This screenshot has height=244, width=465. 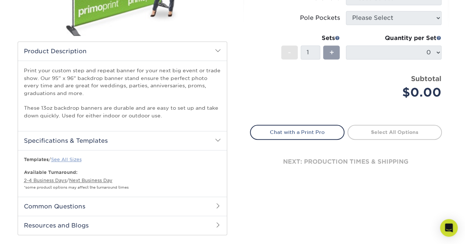 I want to click on b: Available Turnaround:, so click(x=51, y=172).